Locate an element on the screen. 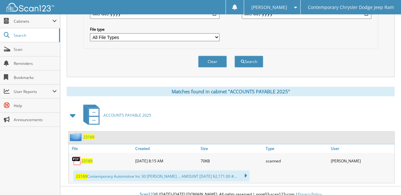 The image size is (401, 195). div: Matches found in cabinet "ACCOUNTS PAYABLE 2025" is located at coordinates (231, 91).